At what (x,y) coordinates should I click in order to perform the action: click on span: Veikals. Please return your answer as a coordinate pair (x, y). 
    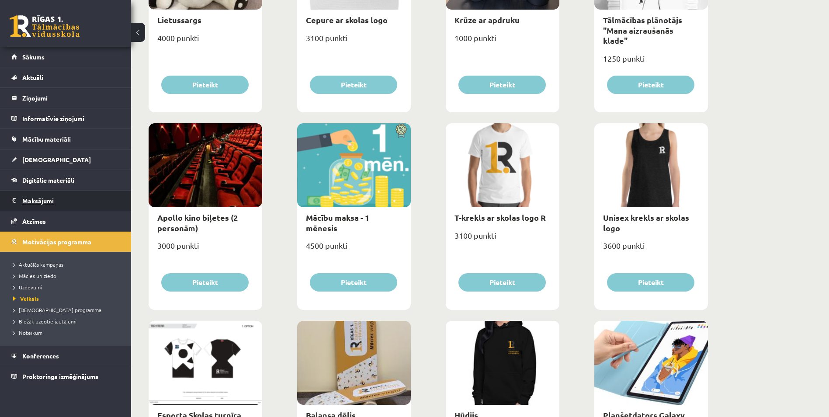
    Looking at the image, I should click on (26, 299).